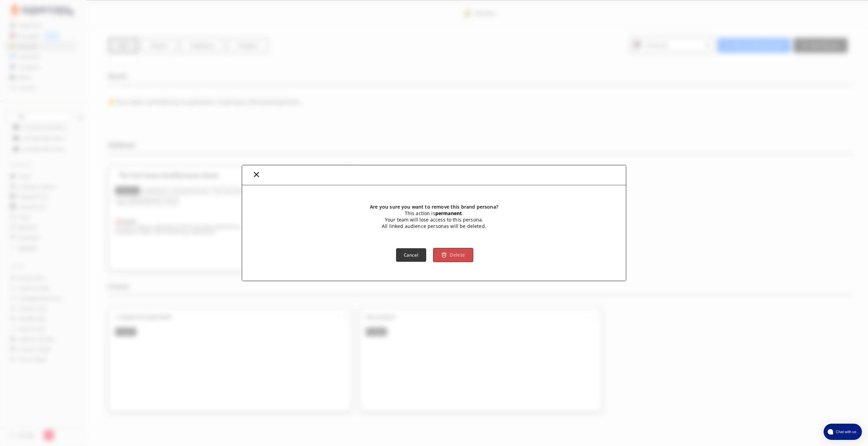  What do you see at coordinates (257, 174) in the screenshot?
I see `img: Close` at bounding box center [257, 174].